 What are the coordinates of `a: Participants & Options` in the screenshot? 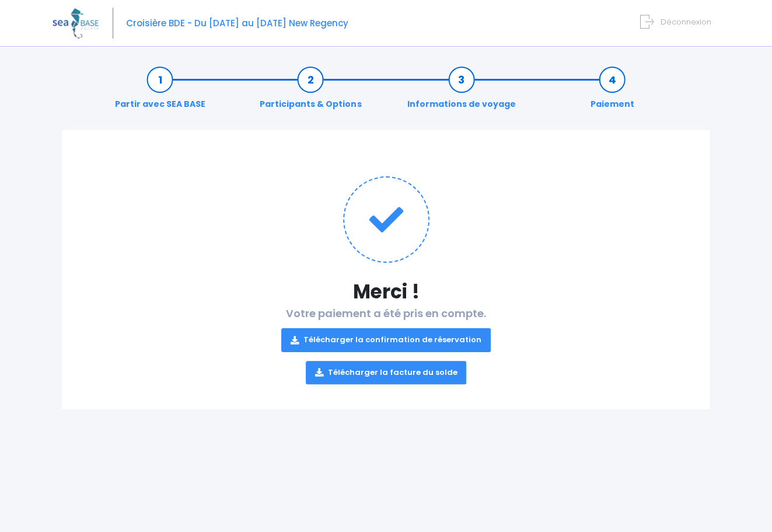 It's located at (311, 91).